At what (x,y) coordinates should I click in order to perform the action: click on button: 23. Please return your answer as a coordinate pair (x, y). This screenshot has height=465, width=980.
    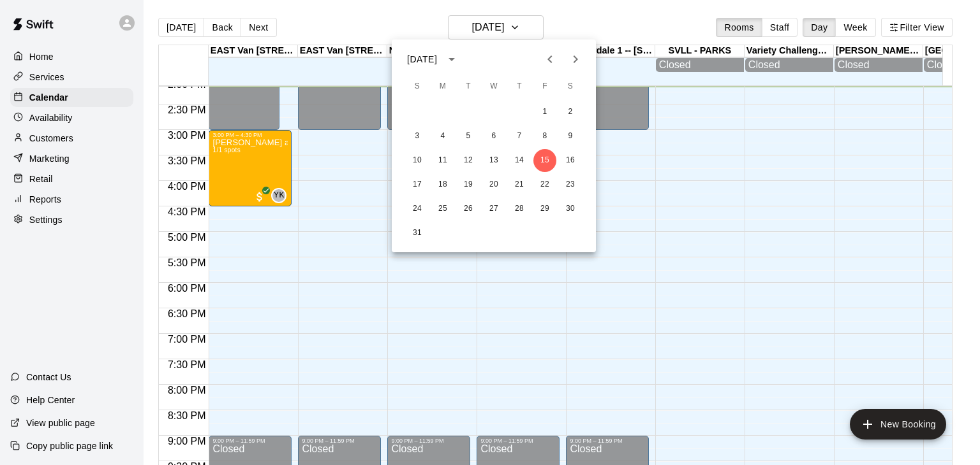
    Looking at the image, I should click on (570, 185).